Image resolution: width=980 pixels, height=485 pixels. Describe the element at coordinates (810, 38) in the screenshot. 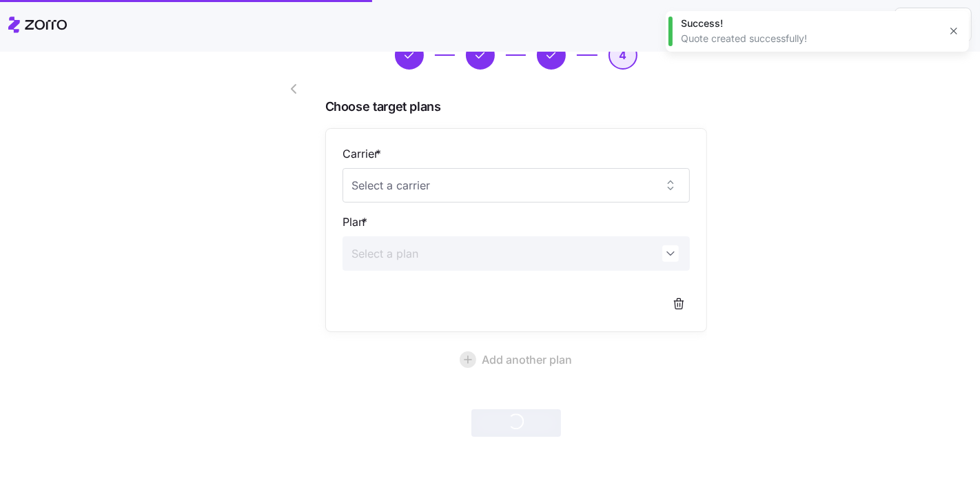

I see `div: Quote created successfully!` at that location.